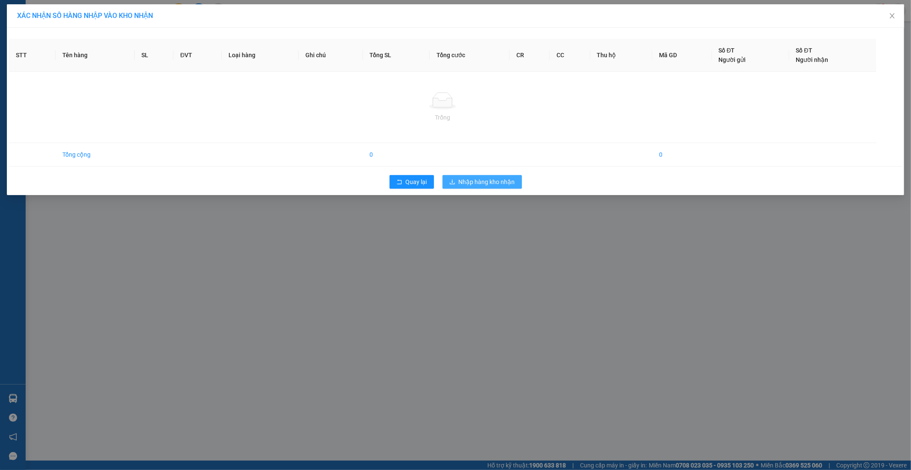  I want to click on span: Nhập hàng kho nhận, so click(487, 182).